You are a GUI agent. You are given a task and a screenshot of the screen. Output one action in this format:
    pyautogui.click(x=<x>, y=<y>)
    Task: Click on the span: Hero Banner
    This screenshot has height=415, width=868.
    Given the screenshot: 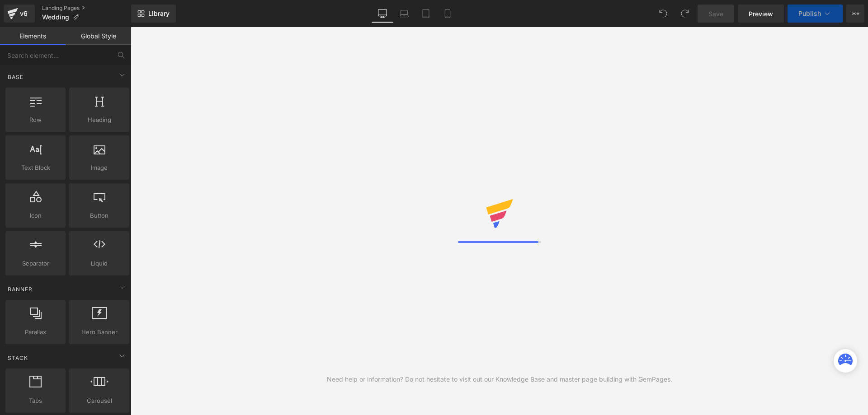 What is the action you would take?
    pyautogui.click(x=99, y=332)
    